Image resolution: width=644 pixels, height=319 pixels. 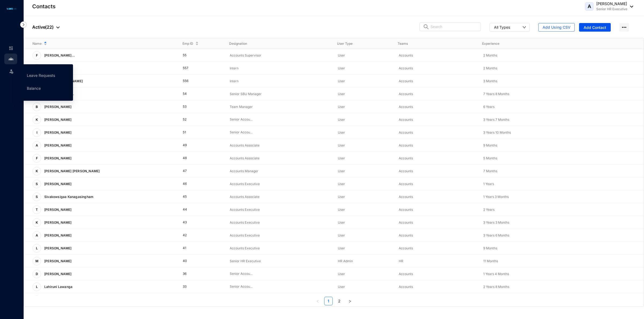 What do you see at coordinates (44, 7) in the screenshot?
I see `p: Contacts` at bounding box center [44, 7].